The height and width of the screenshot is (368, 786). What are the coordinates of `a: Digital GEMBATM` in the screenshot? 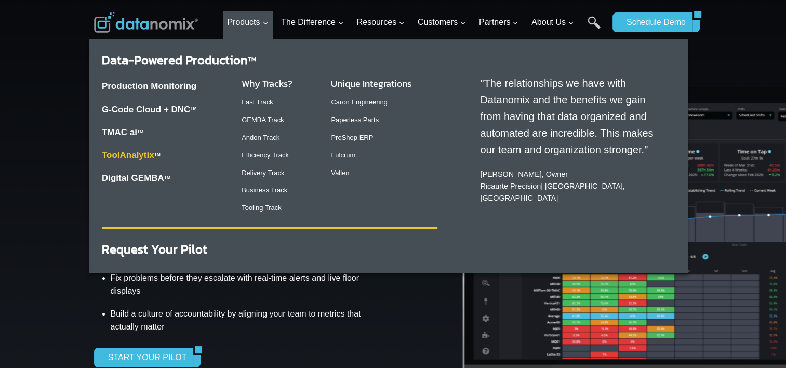 It's located at (136, 178).